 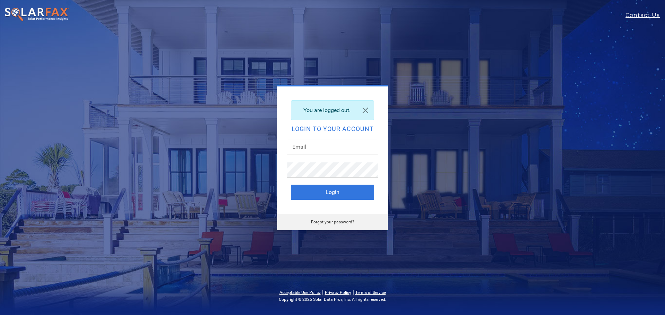 What do you see at coordinates (332, 222) in the screenshot?
I see `a: Forgot your password?` at bounding box center [332, 222].